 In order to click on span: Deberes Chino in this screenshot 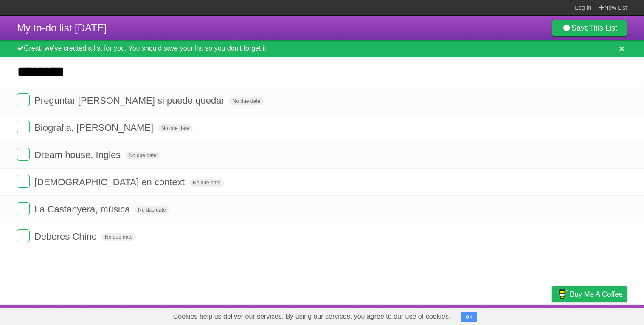, I will do `click(67, 236)`.